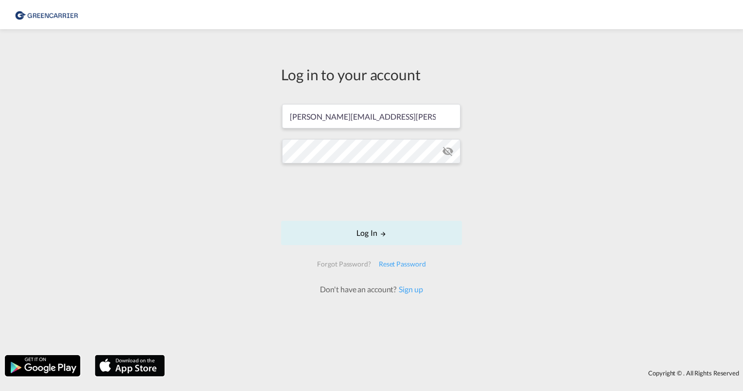  I want to click on div: Forgot Password?, so click(344, 264).